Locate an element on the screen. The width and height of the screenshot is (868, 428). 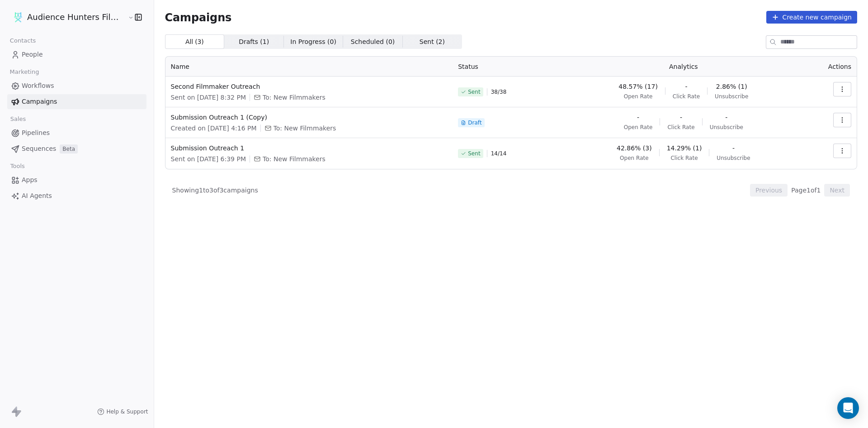
span: Second Filmmaker Outreach is located at coordinates (310, 86).